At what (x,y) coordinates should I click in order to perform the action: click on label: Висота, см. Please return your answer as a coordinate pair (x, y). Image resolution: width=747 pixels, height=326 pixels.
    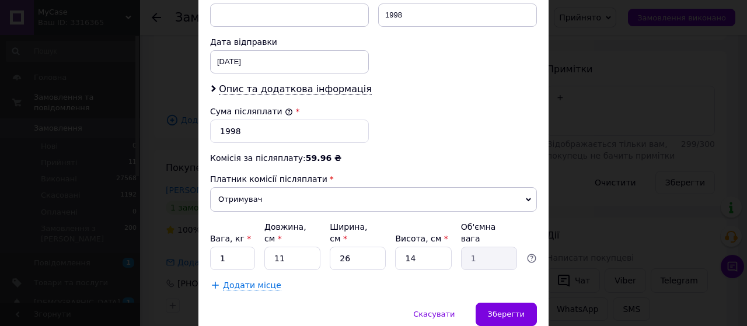
    Looking at the image, I should click on (422, 239).